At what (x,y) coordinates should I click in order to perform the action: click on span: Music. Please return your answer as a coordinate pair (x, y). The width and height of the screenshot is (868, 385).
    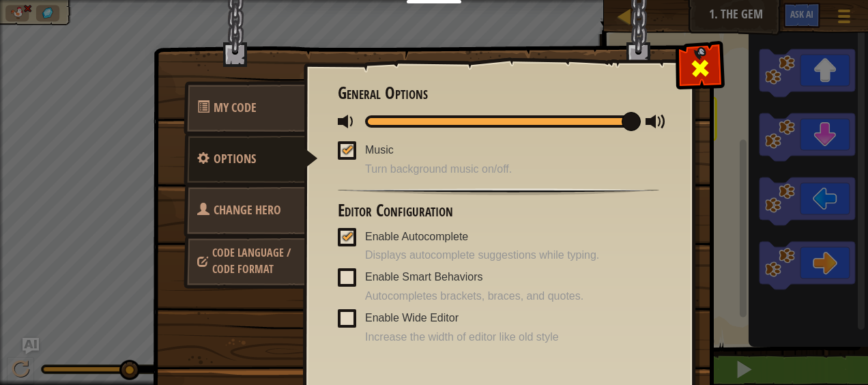
    Looking at the image, I should click on (379, 150).